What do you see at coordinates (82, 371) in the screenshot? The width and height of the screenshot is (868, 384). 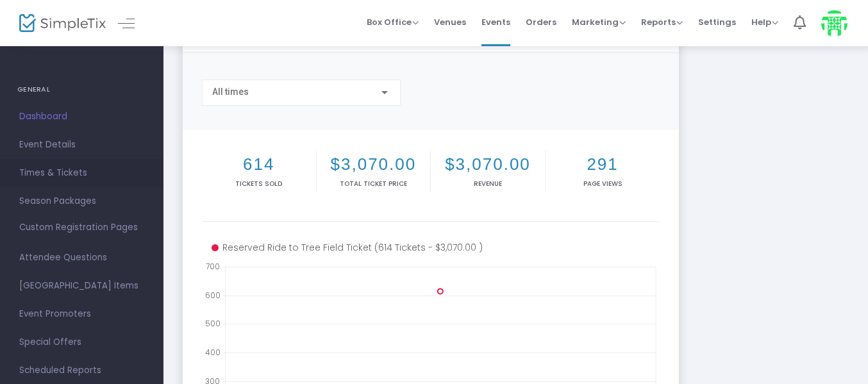 I see `span: Scheduled Reports` at bounding box center [82, 371].